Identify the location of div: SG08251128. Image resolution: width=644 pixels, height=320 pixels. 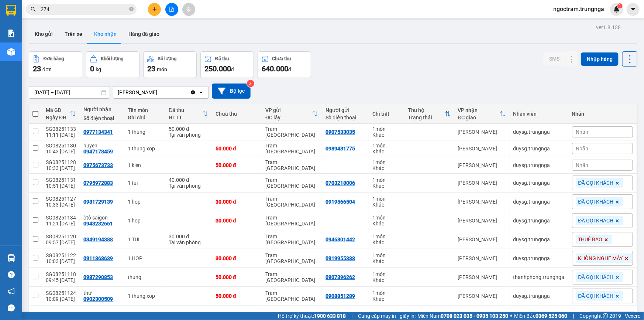
(61, 162).